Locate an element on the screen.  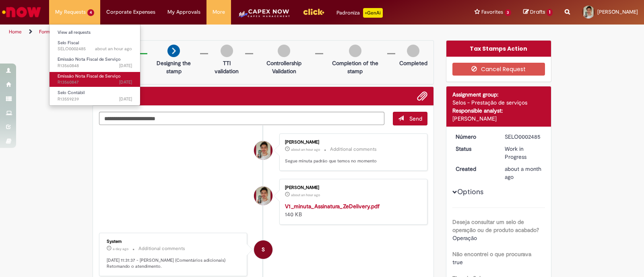
div: Assignment group: is located at coordinates (499, 94).